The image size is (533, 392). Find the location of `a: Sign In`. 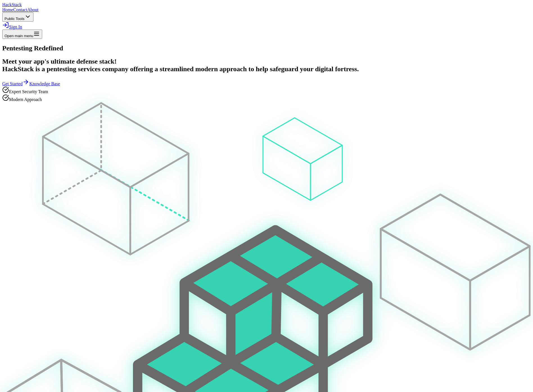

a: Sign In is located at coordinates (12, 26).